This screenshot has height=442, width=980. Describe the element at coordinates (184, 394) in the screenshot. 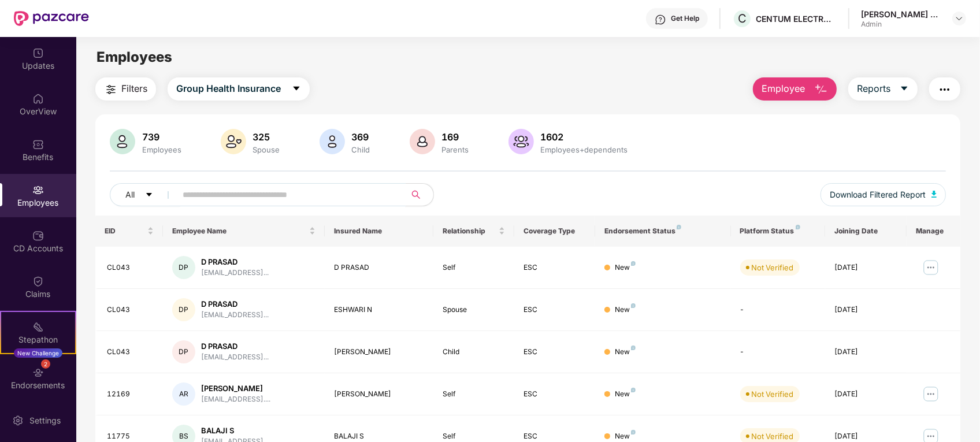

I see `div: AR` at that location.